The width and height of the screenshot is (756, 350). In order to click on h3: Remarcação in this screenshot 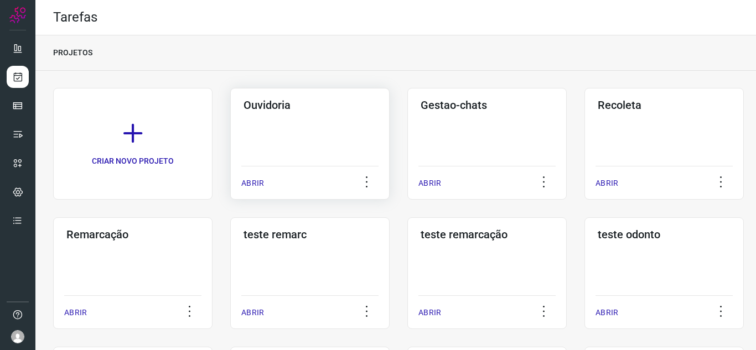, I will do `click(133, 235)`.